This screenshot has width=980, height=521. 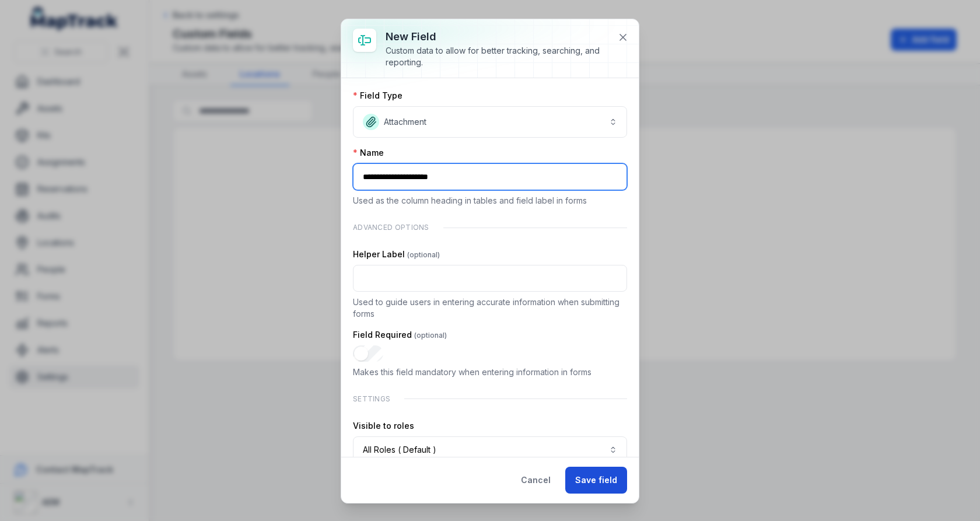 I want to click on label: Name, so click(x=368, y=153).